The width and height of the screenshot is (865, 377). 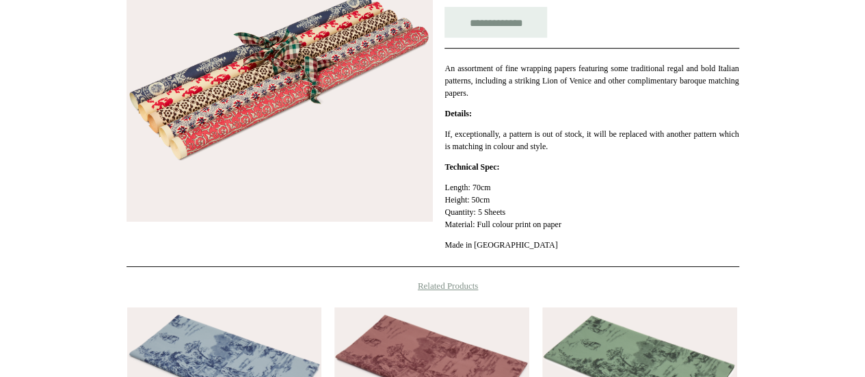 What do you see at coordinates (592, 81) in the screenshot?
I see `p: An assortment of fine wrapping papers featuring some traditional regal and bold Italian patterns,...` at bounding box center [592, 81].